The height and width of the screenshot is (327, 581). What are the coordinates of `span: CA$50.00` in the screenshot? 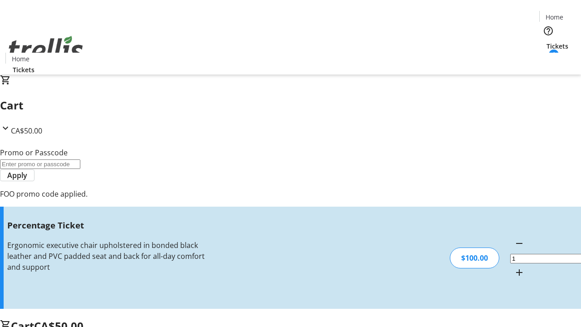 It's located at (26, 131).